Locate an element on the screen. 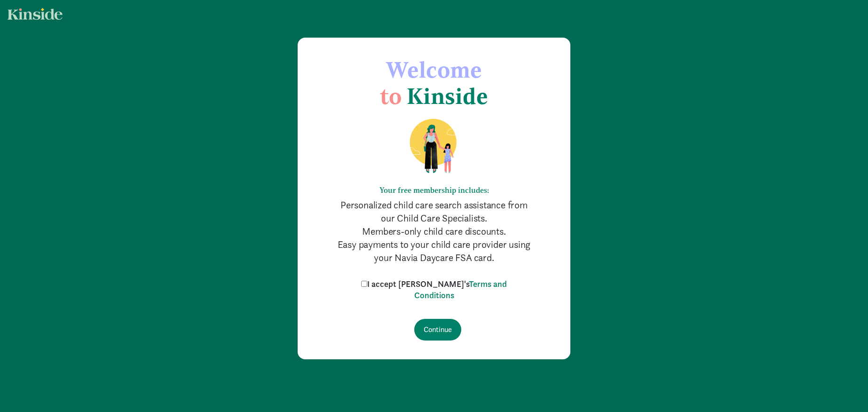 This screenshot has height=412, width=868. span: to is located at coordinates (391, 96).